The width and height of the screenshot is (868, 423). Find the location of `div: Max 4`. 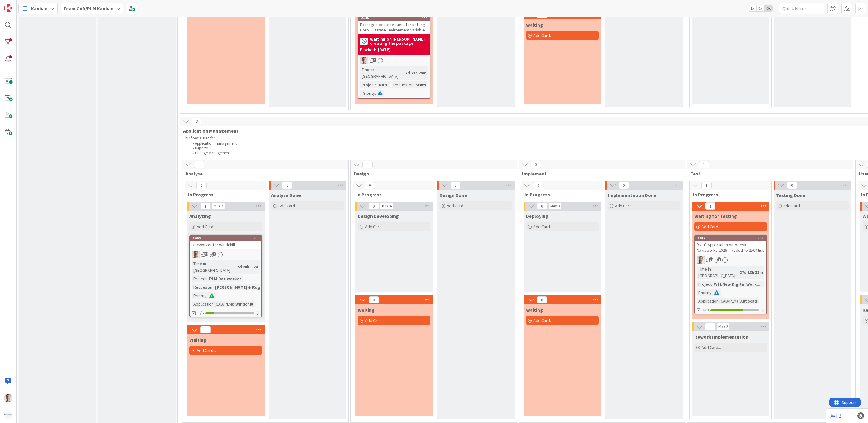

div: Max 4 is located at coordinates (386, 206).